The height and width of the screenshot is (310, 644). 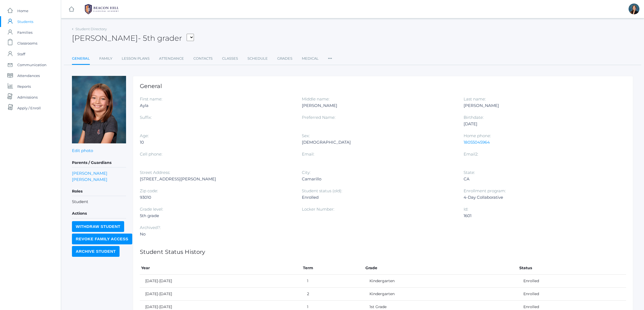 I want to click on h1: Student Status History, so click(x=383, y=252).